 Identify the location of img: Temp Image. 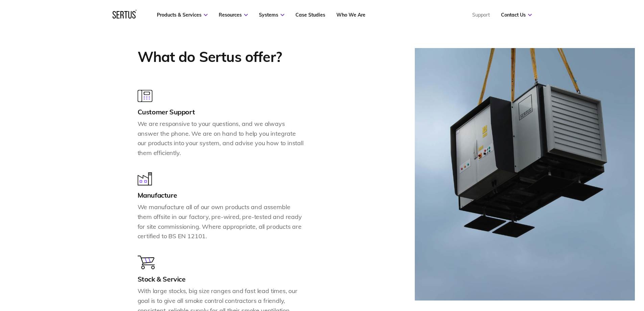
(525, 174).